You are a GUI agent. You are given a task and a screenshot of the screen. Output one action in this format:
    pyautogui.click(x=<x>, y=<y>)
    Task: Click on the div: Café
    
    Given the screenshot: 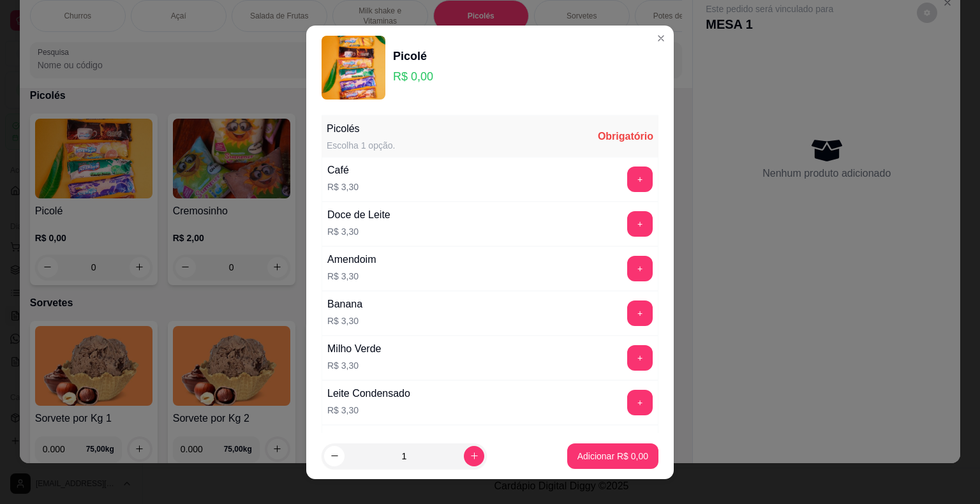 What is the action you would take?
    pyautogui.click(x=342, y=170)
    